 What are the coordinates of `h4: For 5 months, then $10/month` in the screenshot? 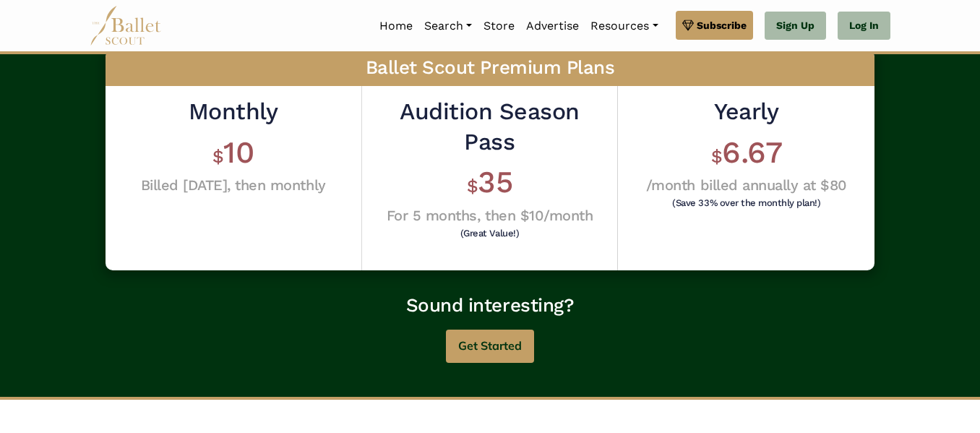 It's located at (490, 215).